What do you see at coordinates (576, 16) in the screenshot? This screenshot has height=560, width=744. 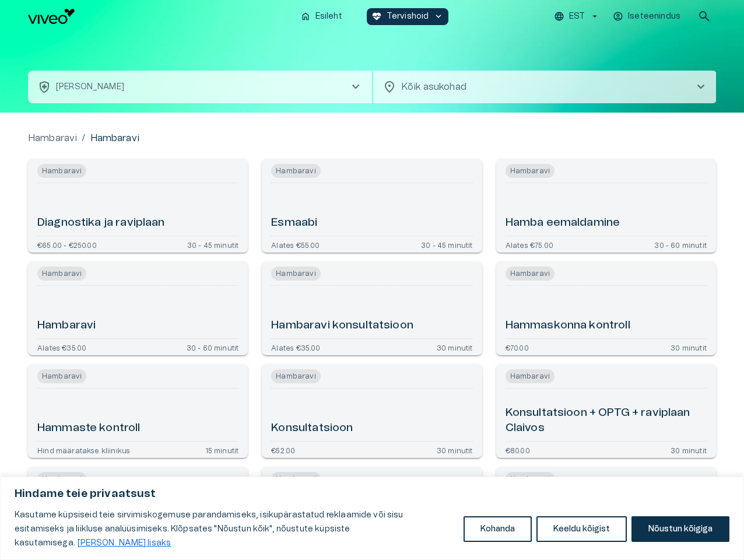 I see `p: EST` at bounding box center [576, 16].